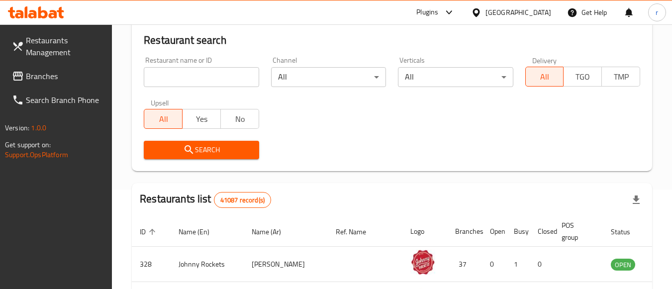 This screenshot has width=672, height=289. I want to click on span: Restaurants Management, so click(65, 46).